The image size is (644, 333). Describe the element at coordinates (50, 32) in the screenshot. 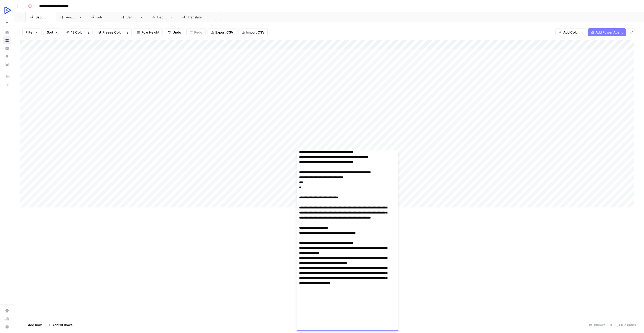

I see `span: Sort` at that location.